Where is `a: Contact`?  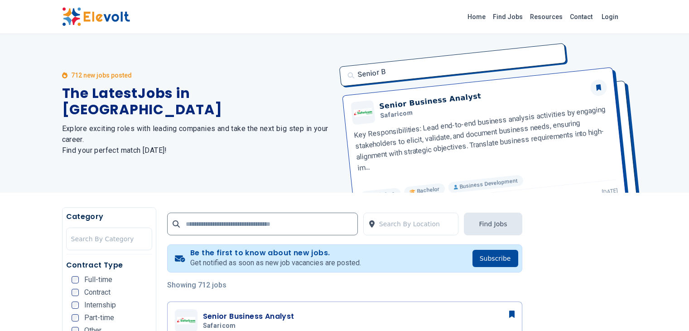
a: Contact is located at coordinates (581, 17).